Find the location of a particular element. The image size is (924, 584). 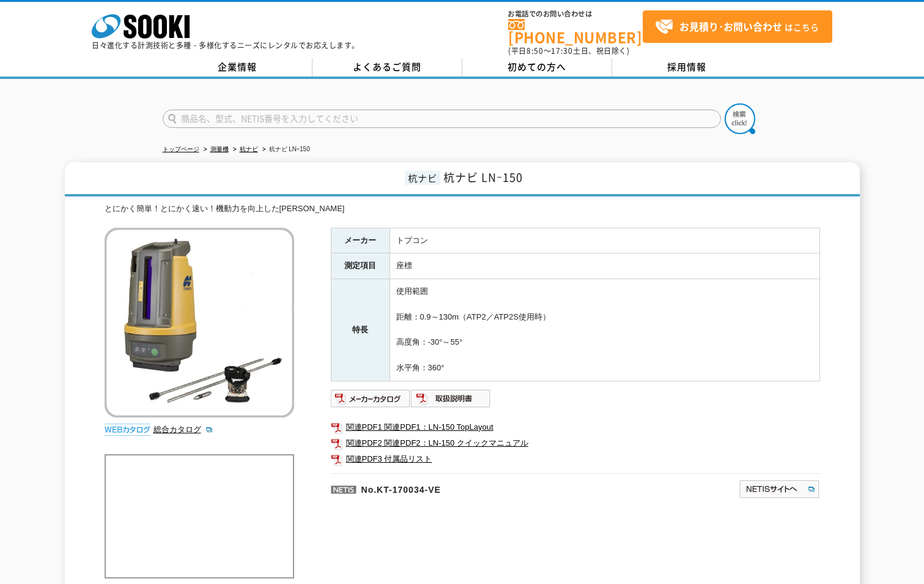

a: よくあるご質問 is located at coordinates (387, 67).